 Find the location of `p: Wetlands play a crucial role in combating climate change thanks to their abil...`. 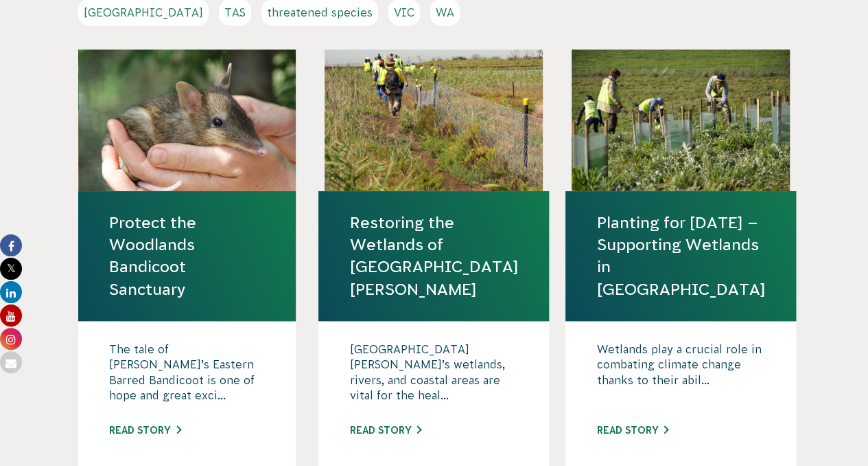

p: Wetlands play a crucial role in combating climate change thanks to their abil... is located at coordinates (680, 376).